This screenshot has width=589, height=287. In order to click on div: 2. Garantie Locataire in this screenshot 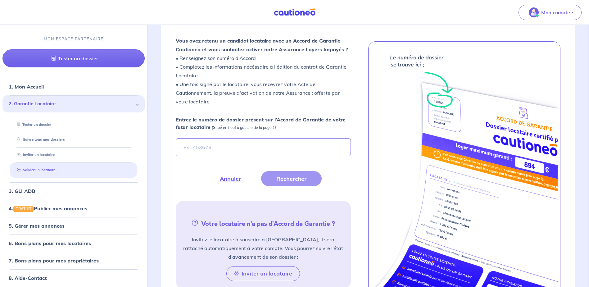, I will do `click(74, 104)`.